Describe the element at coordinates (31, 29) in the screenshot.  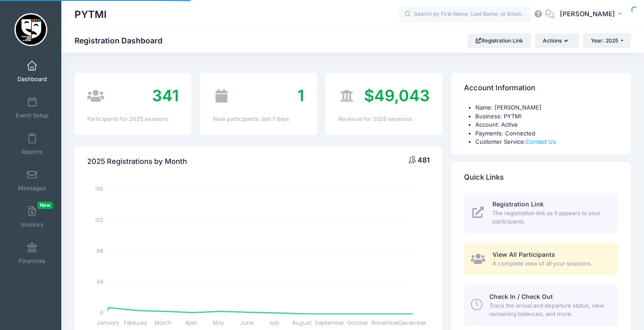
I see `img: PYTMI` at that location.